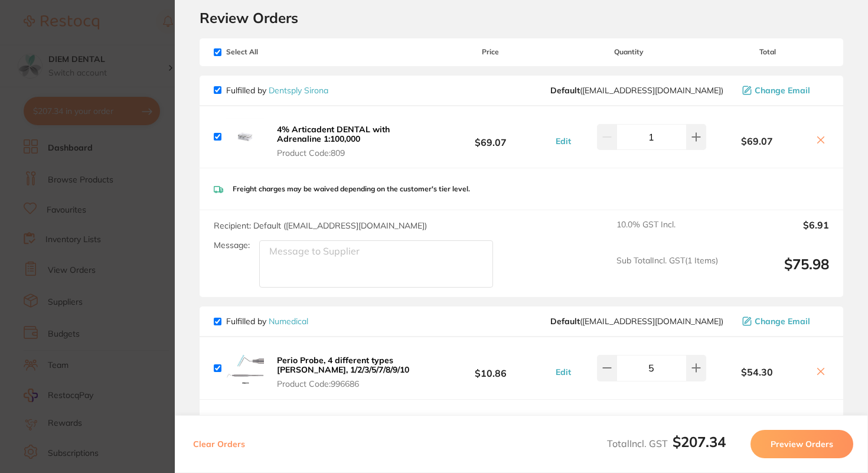 This screenshot has width=868, height=473. I want to click on b: $54.30, so click(757, 372).